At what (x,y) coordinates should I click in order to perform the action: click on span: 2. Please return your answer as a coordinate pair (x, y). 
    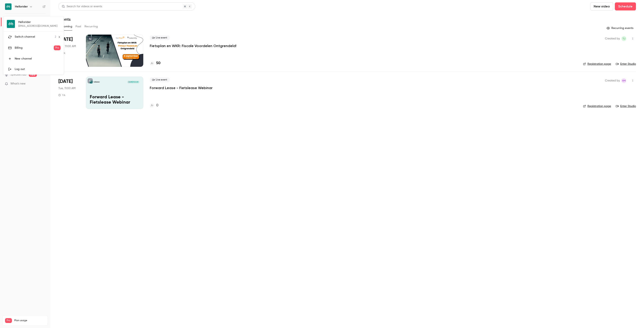
    Looking at the image, I should click on (55, 37).